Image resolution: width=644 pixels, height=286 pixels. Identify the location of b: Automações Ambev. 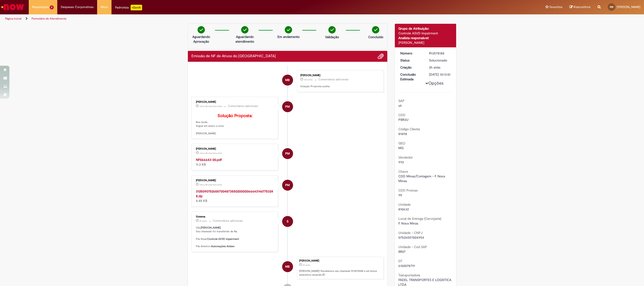
(223, 246).